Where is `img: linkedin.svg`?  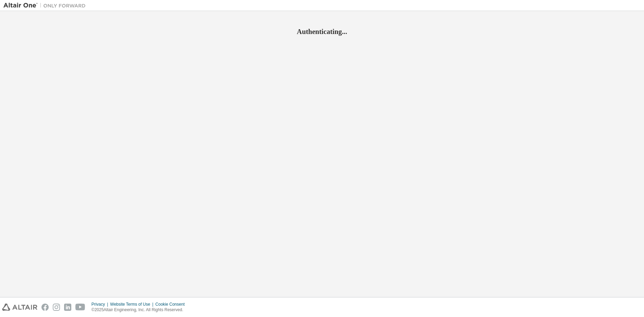
img: linkedin.svg is located at coordinates (68, 307).